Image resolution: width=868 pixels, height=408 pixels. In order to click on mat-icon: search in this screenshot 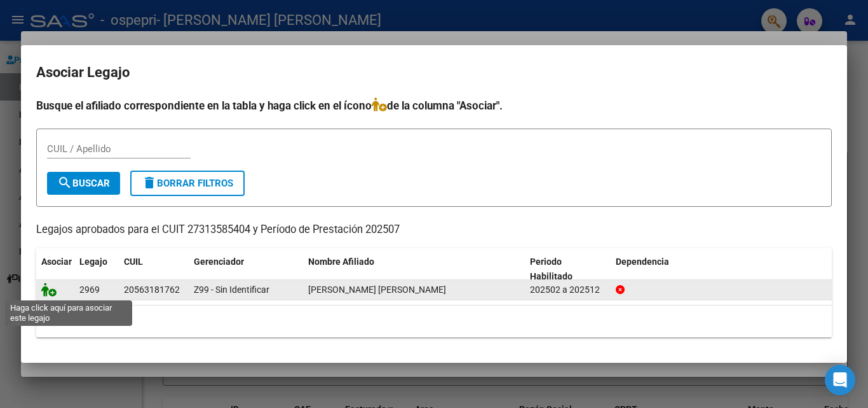, I will do `click(65, 183)`.